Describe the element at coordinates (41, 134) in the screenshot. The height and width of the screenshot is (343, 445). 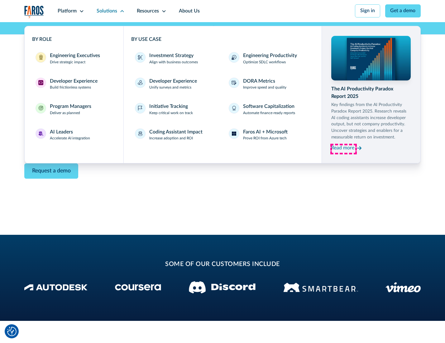
I see `img: AI Leaders` at that location.